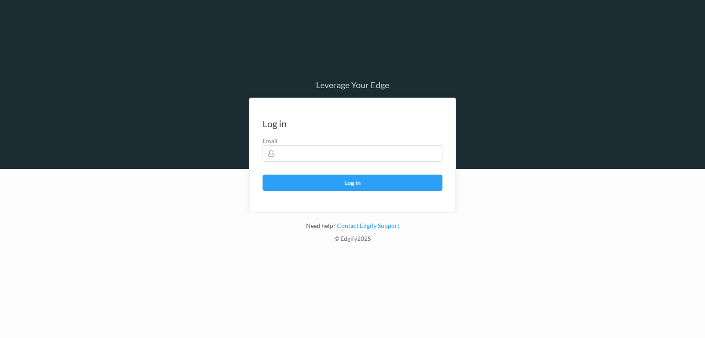 This screenshot has width=705, height=338. I want to click on label: Email, so click(353, 141).